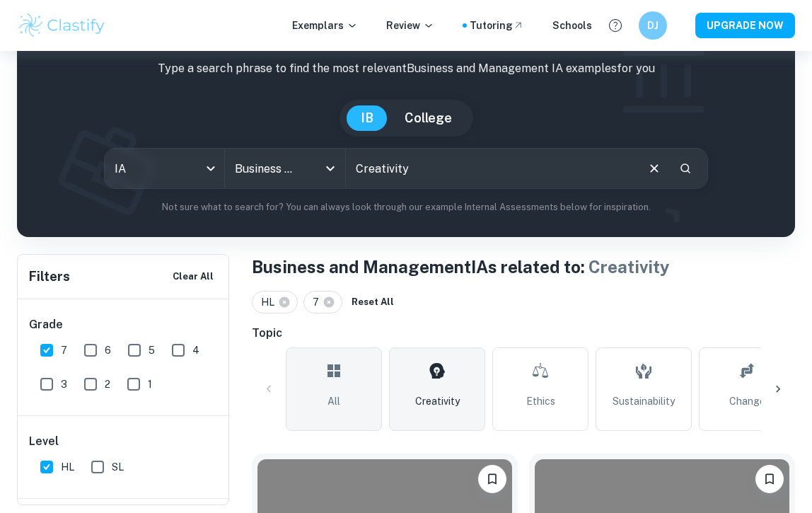 Image resolution: width=812 pixels, height=513 pixels. Describe the element at coordinates (325, 26) in the screenshot. I see `p: Exemplars` at that location.